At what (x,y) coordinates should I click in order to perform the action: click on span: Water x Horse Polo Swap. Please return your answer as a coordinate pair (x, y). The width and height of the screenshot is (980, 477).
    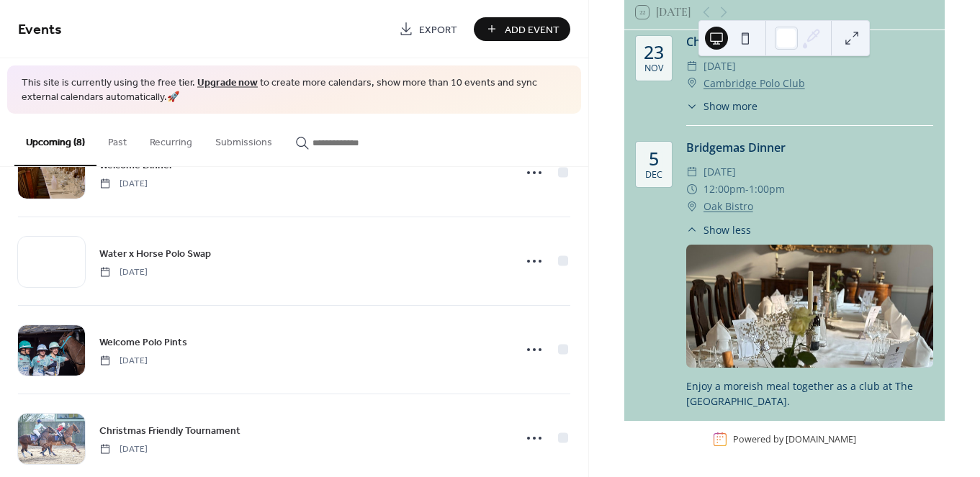
    Looking at the image, I should click on (155, 254).